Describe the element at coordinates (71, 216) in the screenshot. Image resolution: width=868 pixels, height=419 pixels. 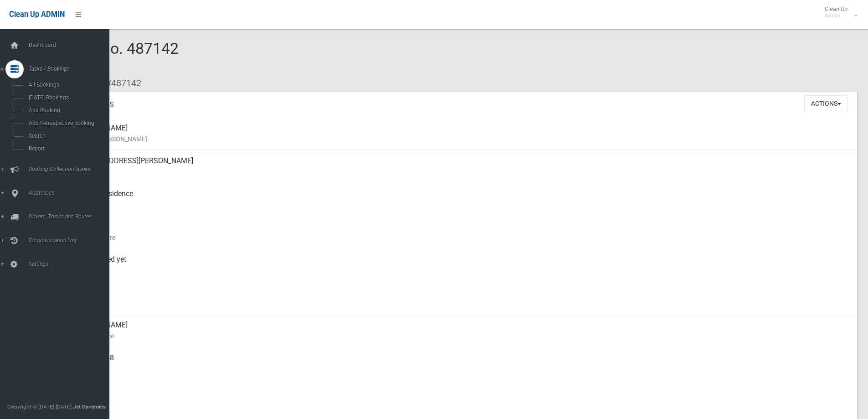
I see `span: Drivers, Trucks and Routes` at that location.